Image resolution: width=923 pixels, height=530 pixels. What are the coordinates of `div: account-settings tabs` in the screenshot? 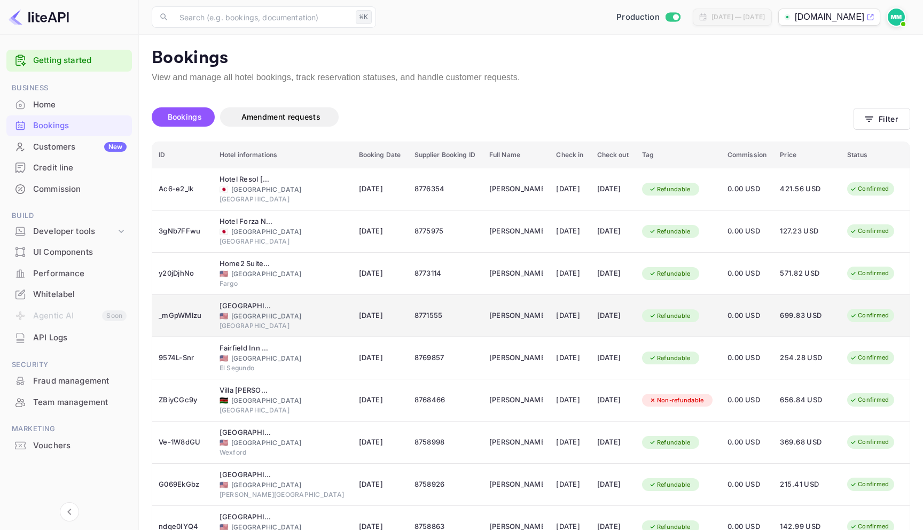 It's located at (503, 117).